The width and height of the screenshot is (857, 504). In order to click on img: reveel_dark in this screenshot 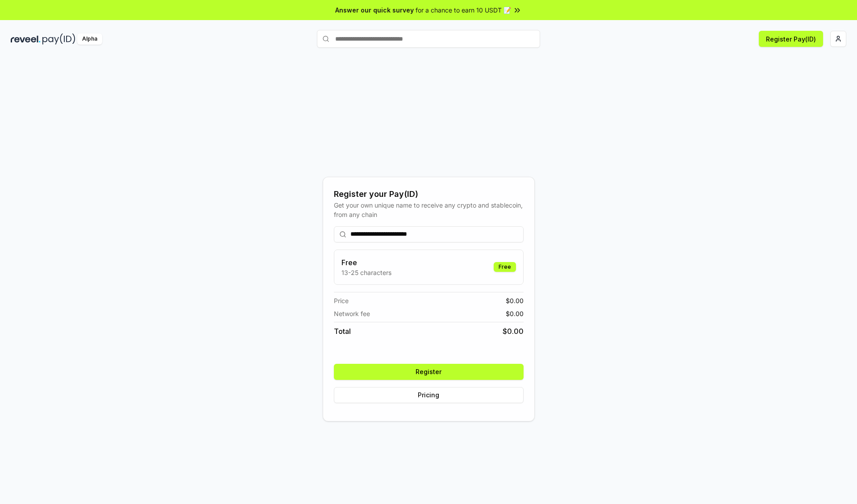, I will do `click(25, 39)`.